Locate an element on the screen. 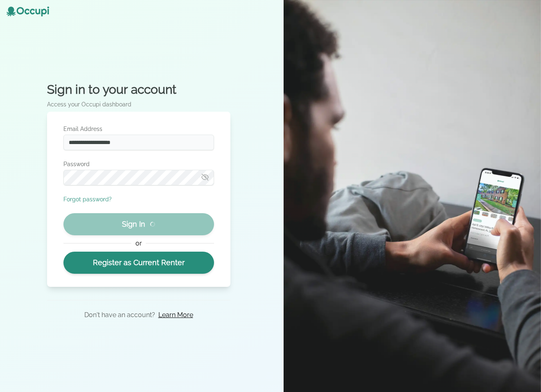 The height and width of the screenshot is (392, 541). a: Register as Current Renter is located at coordinates (139, 263).